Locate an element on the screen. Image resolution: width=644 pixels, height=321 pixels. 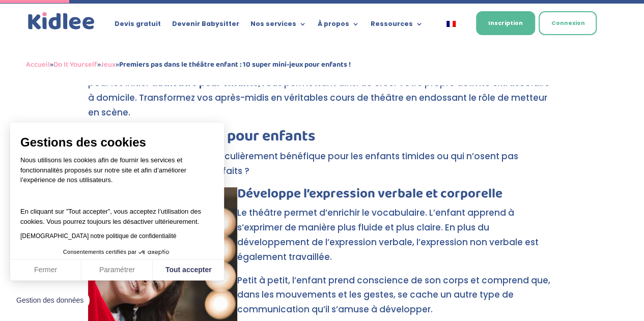
span: Consentements certifiés par is located at coordinates (100, 252).